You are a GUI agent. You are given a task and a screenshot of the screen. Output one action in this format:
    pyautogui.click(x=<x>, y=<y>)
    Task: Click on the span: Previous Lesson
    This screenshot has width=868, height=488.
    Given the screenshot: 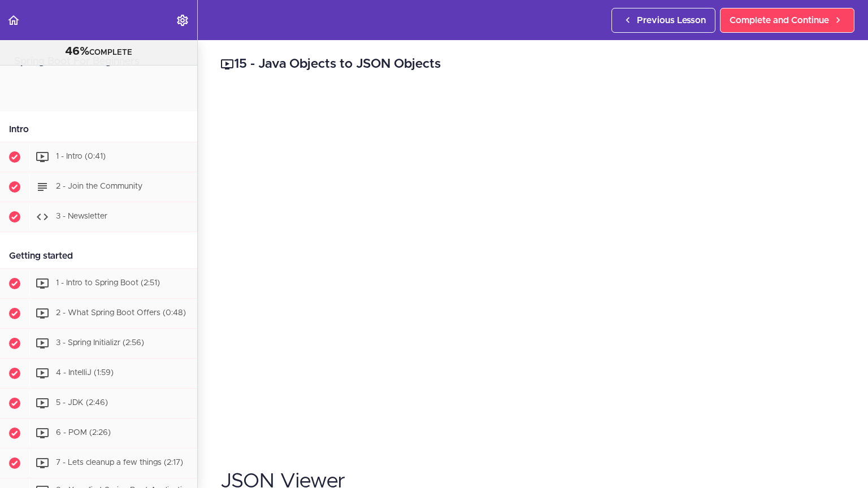 What is the action you would take?
    pyautogui.click(x=671, y=20)
    